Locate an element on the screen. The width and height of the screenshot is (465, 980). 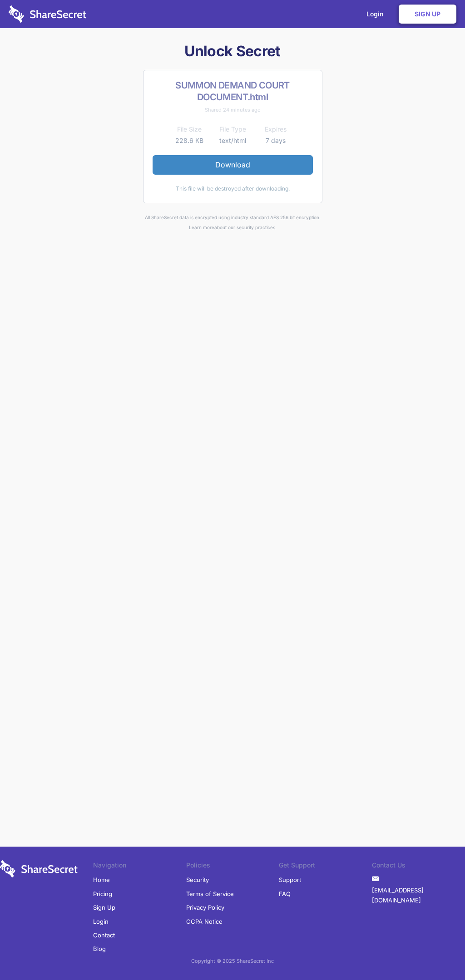
a: FAQ is located at coordinates (284, 893).